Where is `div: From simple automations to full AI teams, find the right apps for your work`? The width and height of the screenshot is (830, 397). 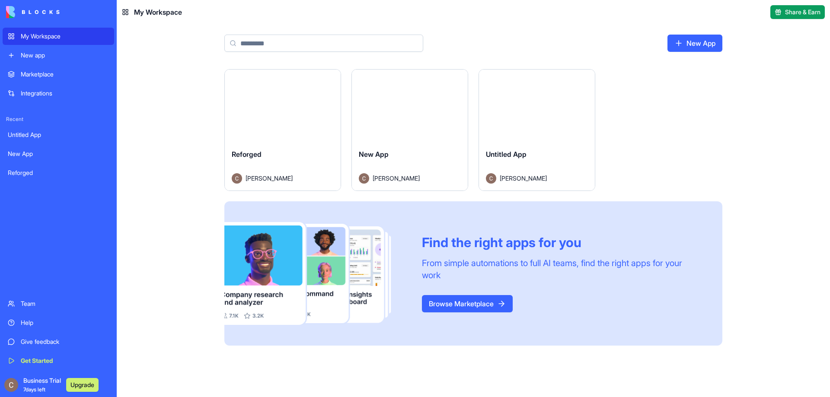
div: From simple automations to full AI teams, find the right apps for your work is located at coordinates (561, 269).